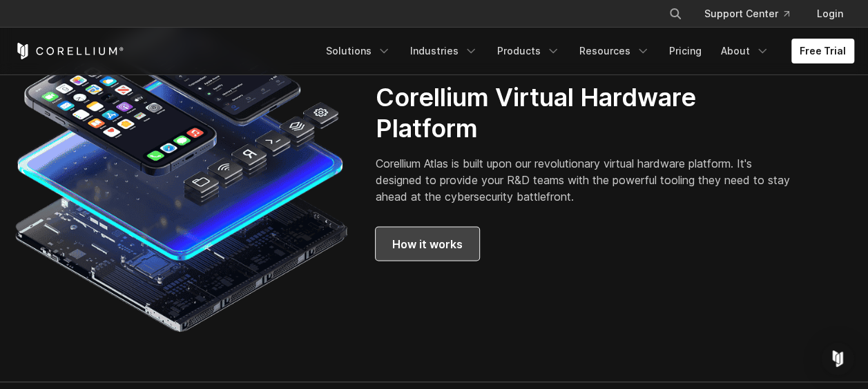 The width and height of the screenshot is (868, 389). What do you see at coordinates (685, 51) in the screenshot?
I see `a: Pricing` at bounding box center [685, 51].